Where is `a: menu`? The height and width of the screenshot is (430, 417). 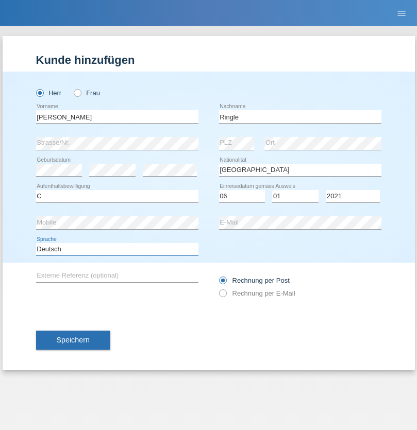 a: menu is located at coordinates (401, 13).